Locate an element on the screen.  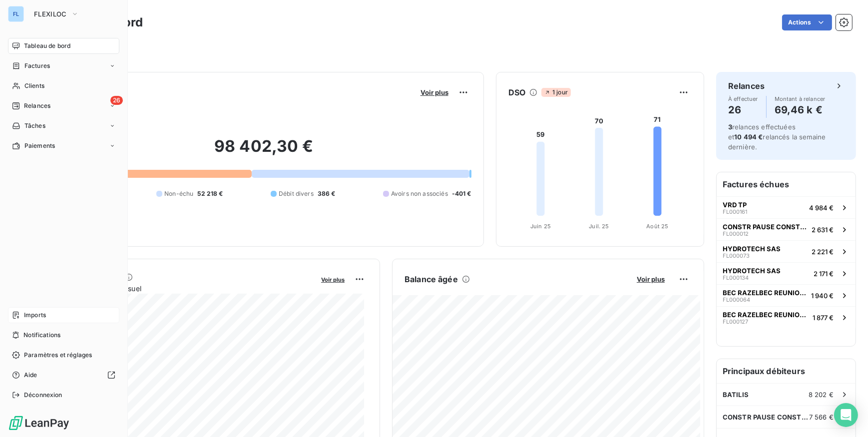
a: Factures is located at coordinates (63, 66).